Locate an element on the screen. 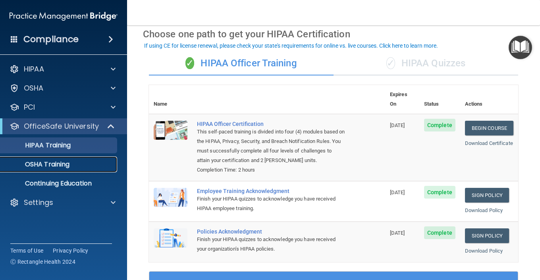 Image resolution: width=540 pixels, height=280 pixels. p: OSHA is located at coordinates (34, 88).